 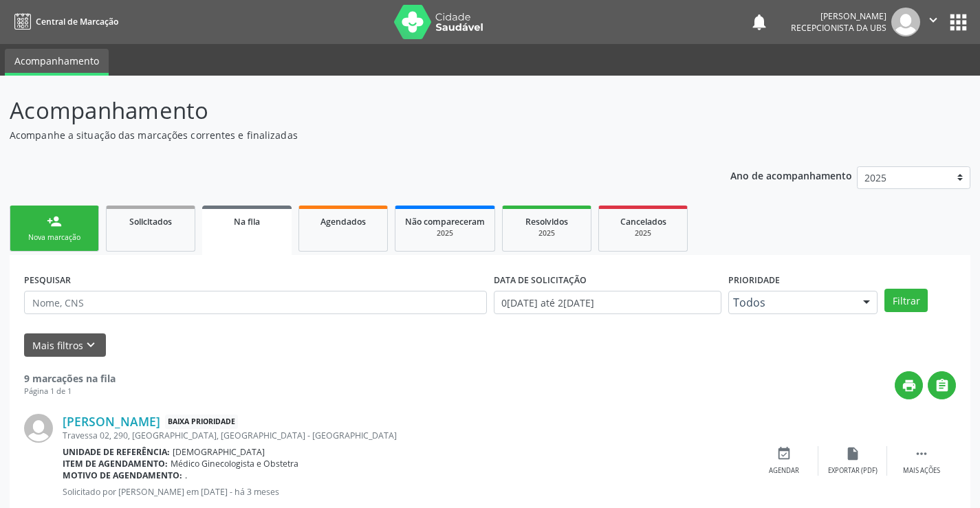 I want to click on i: print, so click(x=909, y=386).